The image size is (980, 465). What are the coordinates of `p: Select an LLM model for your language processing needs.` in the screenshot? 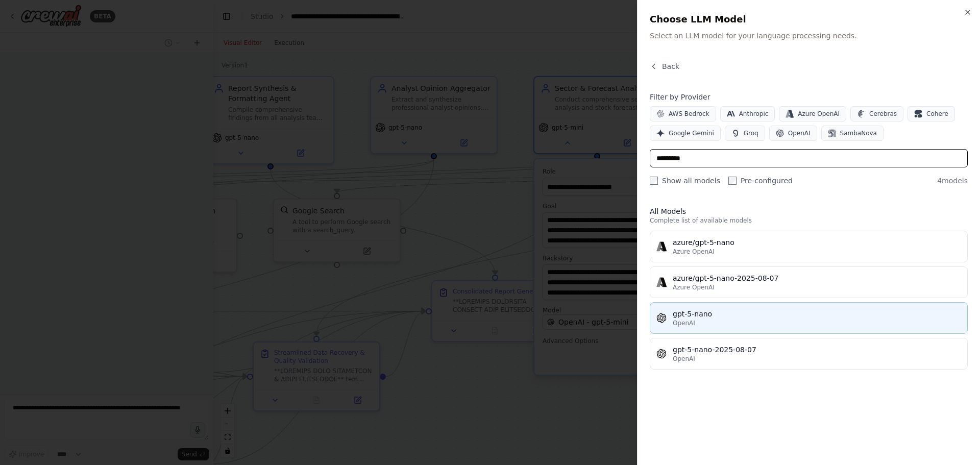 It's located at (808, 36).